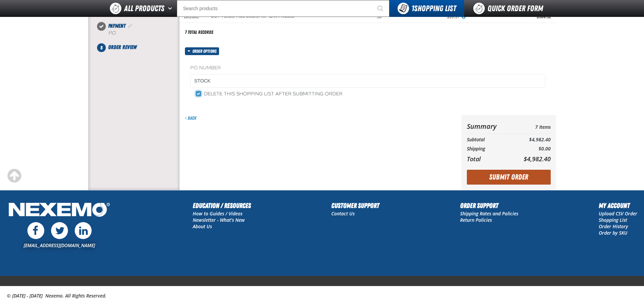 This screenshot has width=644, height=308. Describe the element at coordinates (205, 51) in the screenshot. I see `span: Order options` at that location.